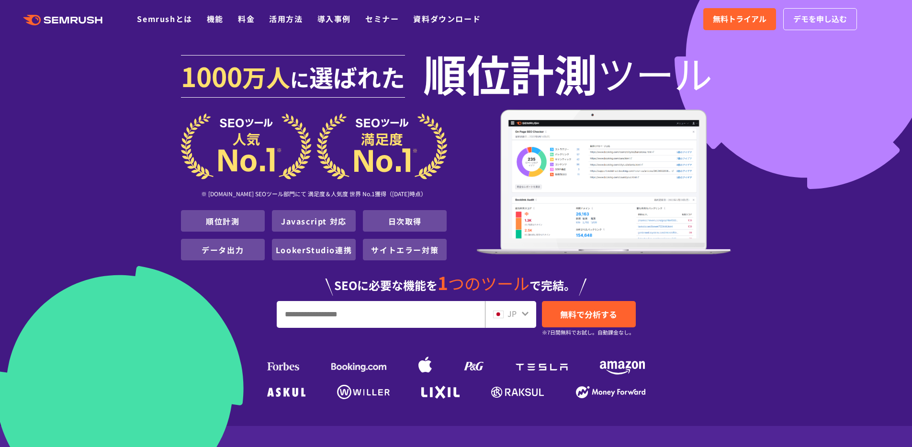 The height and width of the screenshot is (447, 912). Describe the element at coordinates (820, 19) in the screenshot. I see `a: デモを申し込む` at that location.